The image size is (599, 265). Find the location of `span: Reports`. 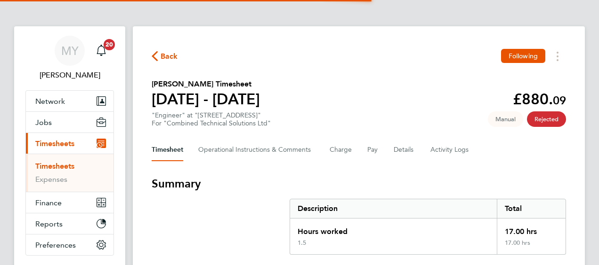

span: Reports is located at coordinates (49, 224).